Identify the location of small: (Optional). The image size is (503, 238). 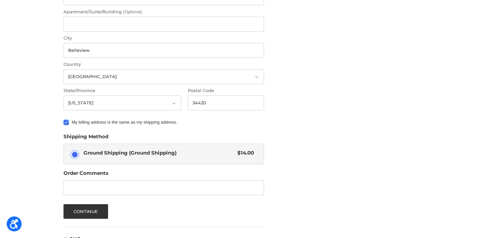
(132, 12).